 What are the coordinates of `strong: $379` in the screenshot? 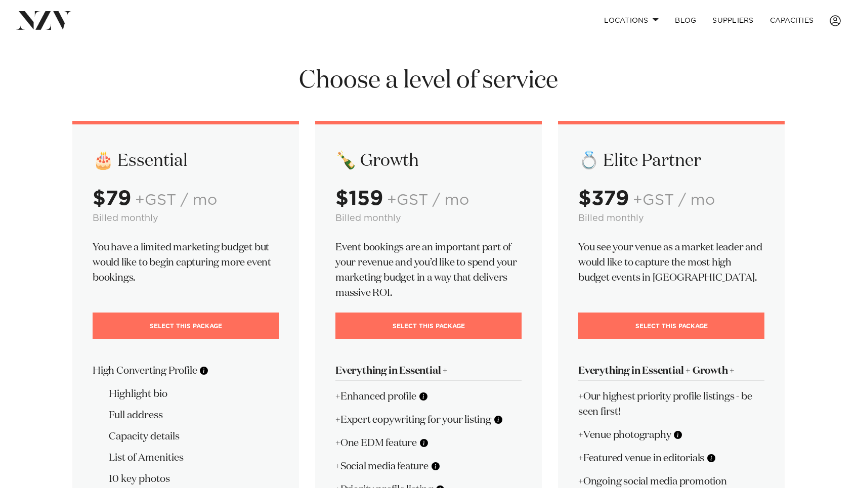 It's located at (604, 199).